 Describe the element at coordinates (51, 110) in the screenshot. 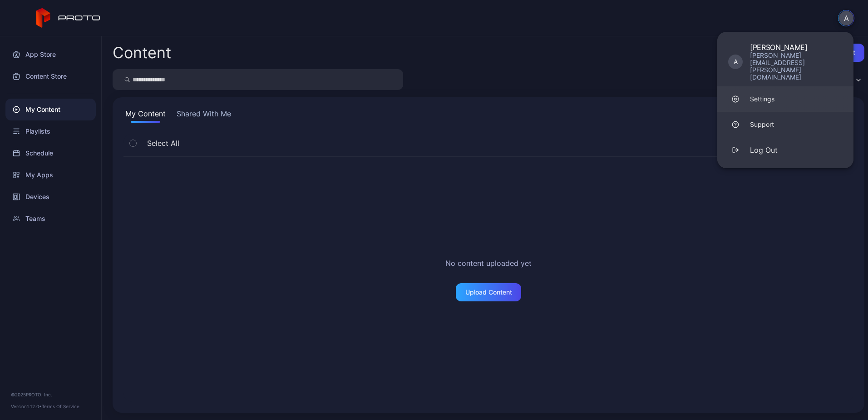

I see `a: My Content` at that location.